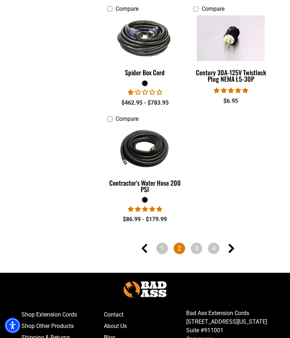 The image size is (290, 338). Describe the element at coordinates (145, 186) in the screenshot. I see `div: Contractor's Water Hose 200 PSI` at that location.